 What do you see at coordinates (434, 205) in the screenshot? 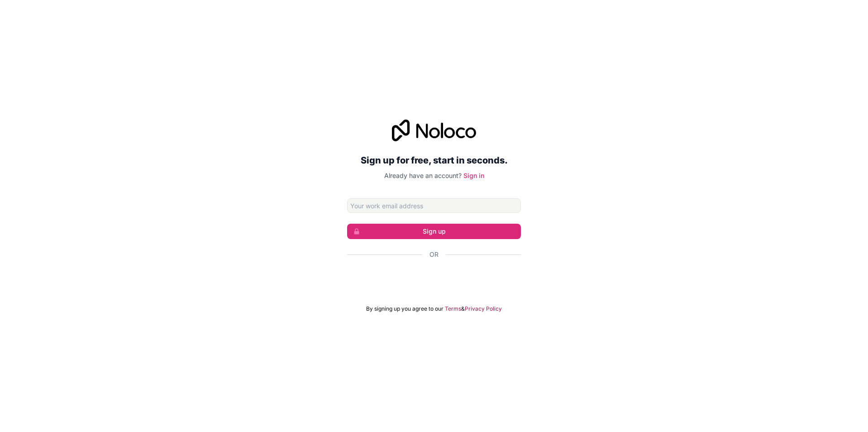
I see `input: Email address` at bounding box center [434, 205].